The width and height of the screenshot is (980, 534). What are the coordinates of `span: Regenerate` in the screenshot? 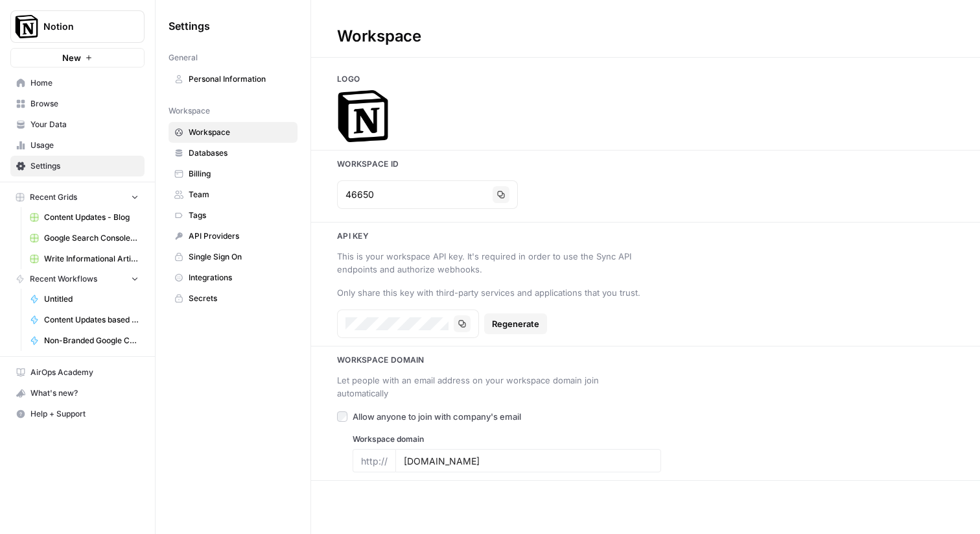 It's located at (515, 324).